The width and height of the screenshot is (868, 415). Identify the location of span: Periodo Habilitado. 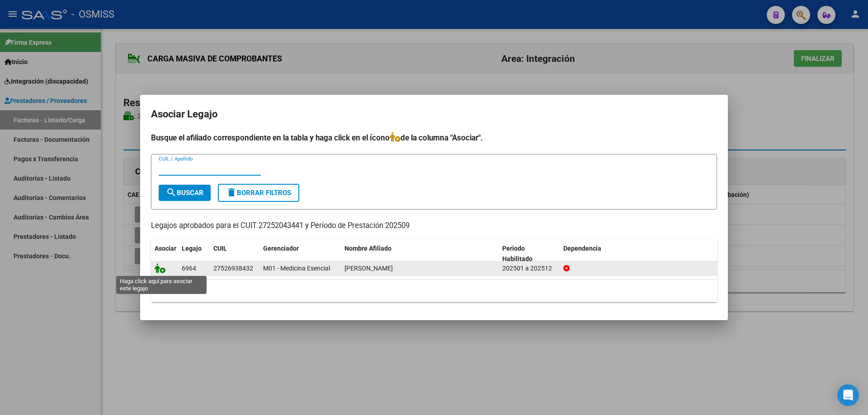
(517, 253).